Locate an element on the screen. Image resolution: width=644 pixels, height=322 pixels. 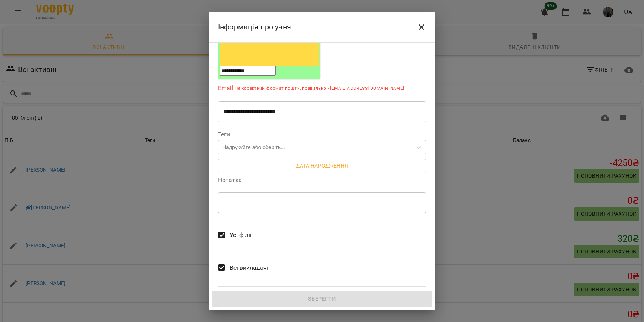
span: Усі філії is located at coordinates (241, 235).